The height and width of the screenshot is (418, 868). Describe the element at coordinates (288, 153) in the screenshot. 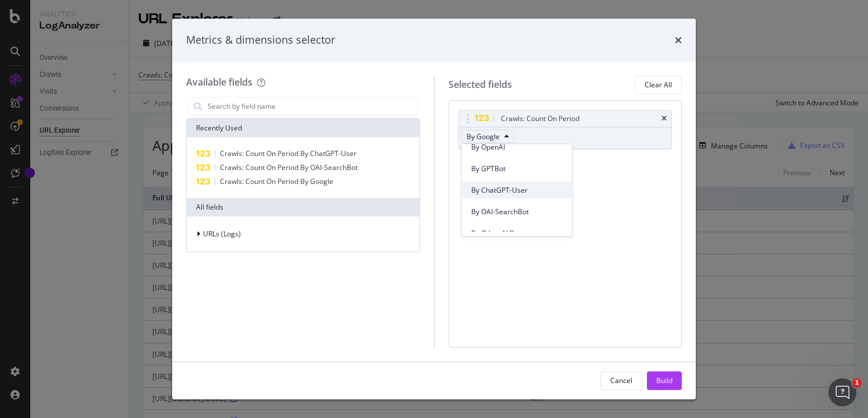

I see `span: Crawls: Count On Period By ChatGPT-User` at that location.